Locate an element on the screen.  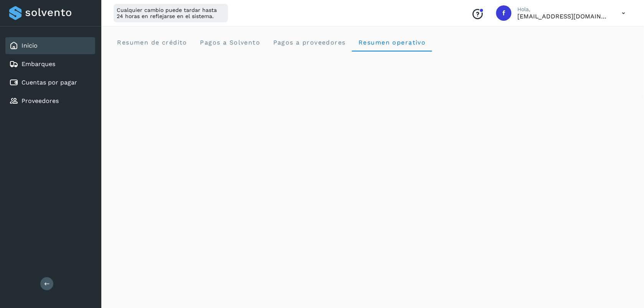
span: Resumen operativo is located at coordinates (392, 42).